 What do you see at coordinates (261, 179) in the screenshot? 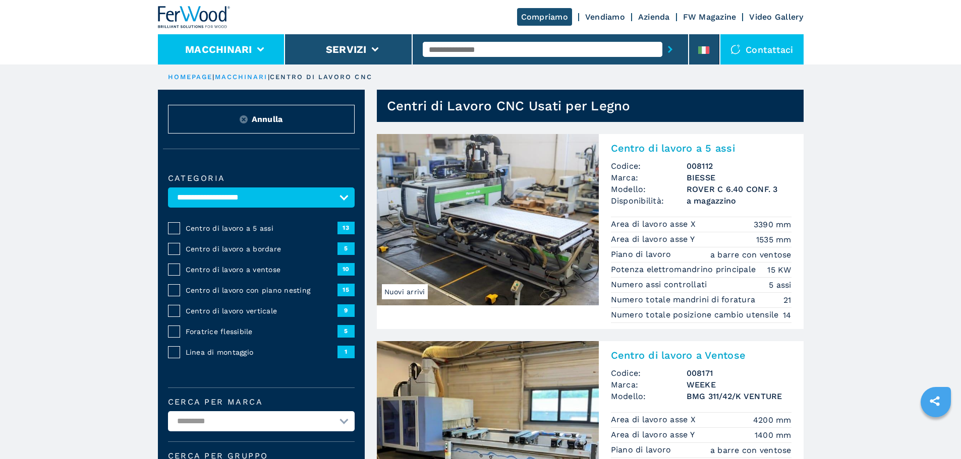
I see `label: Categoria` at bounding box center [261, 179].